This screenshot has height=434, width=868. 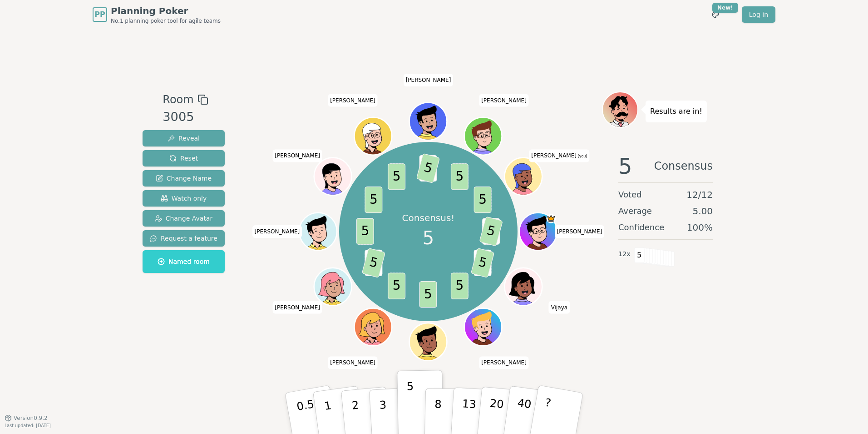 I want to click on span: Planning Poker, so click(x=166, y=11).